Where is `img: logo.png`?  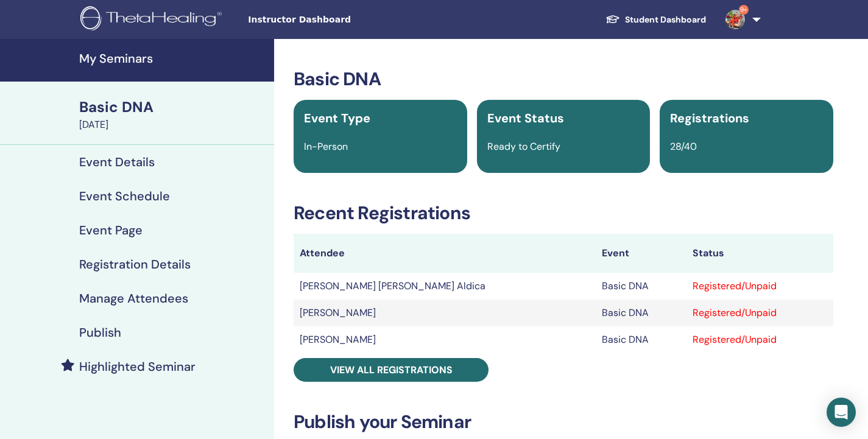
img: logo.png is located at coordinates (153, 20).